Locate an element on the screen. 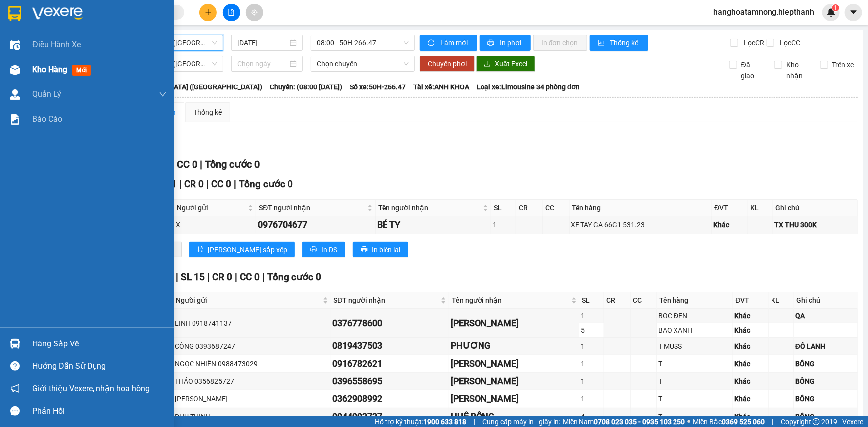 The width and height of the screenshot is (868, 427). span: Hỗ trợ kỹ thuật: is located at coordinates (420, 421).